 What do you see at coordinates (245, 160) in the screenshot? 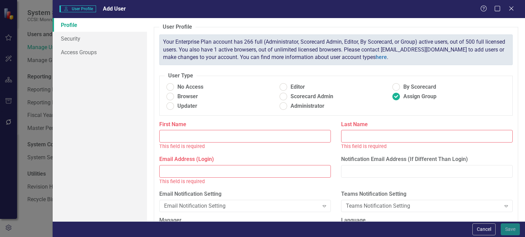
I see `label: Email Address (Login)` at bounding box center [245, 160].